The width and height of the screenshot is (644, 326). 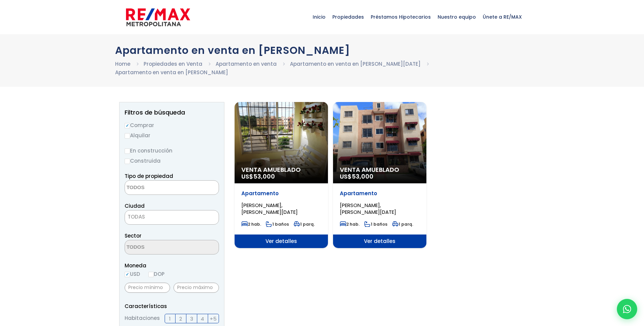 What do you see at coordinates (149, 176) in the screenshot?
I see `span: Tipo de propiedad` at bounding box center [149, 176].